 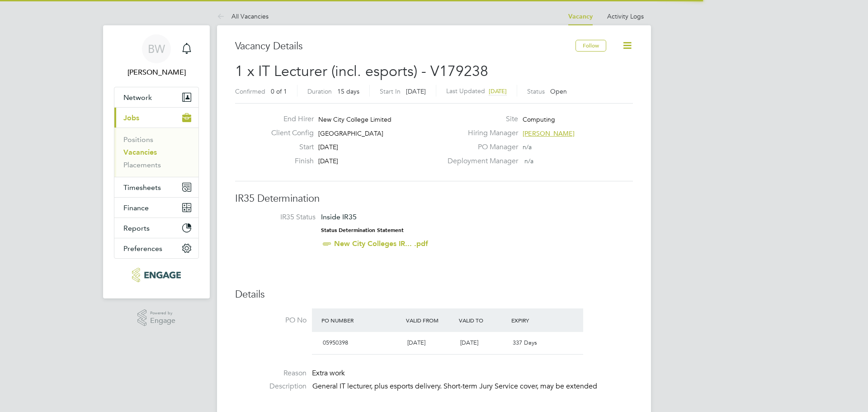 I want to click on label: Start In, so click(x=390, y=91).